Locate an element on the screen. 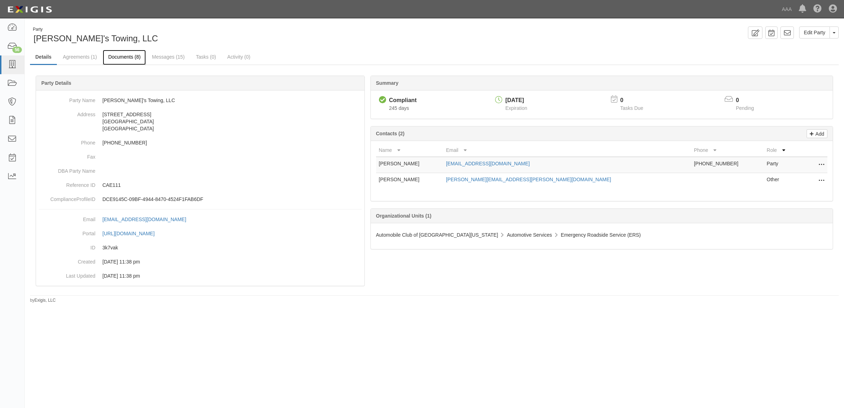 The image size is (844, 408). a: Tasks (0) is located at coordinates (206, 57).